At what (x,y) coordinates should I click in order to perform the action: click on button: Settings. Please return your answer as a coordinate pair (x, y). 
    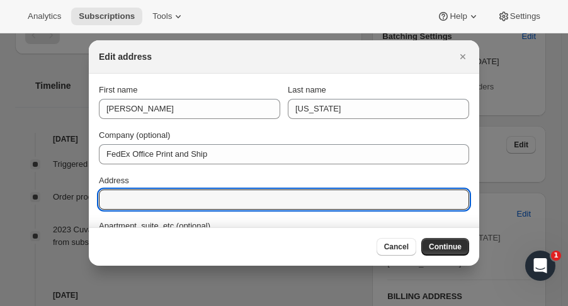
    Looking at the image, I should click on (519, 16).